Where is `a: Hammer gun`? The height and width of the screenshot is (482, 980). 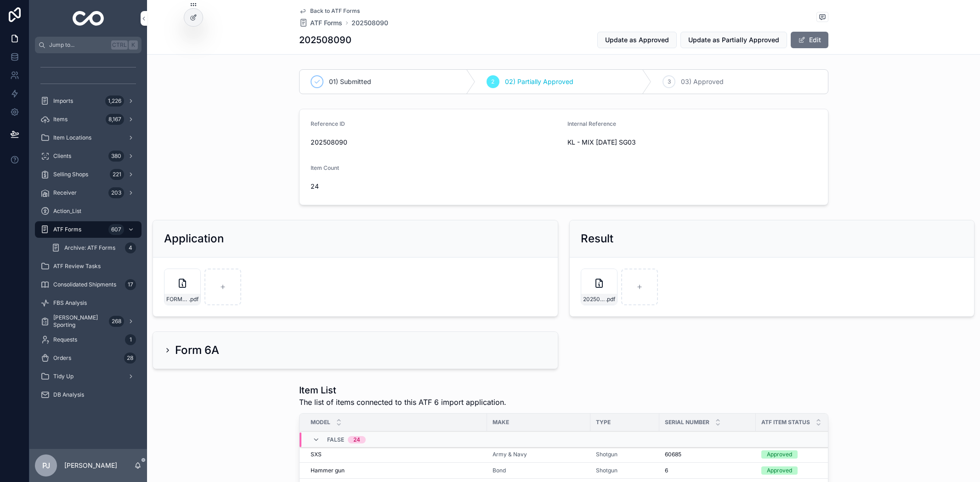 a: Hammer gun is located at coordinates (396, 471).